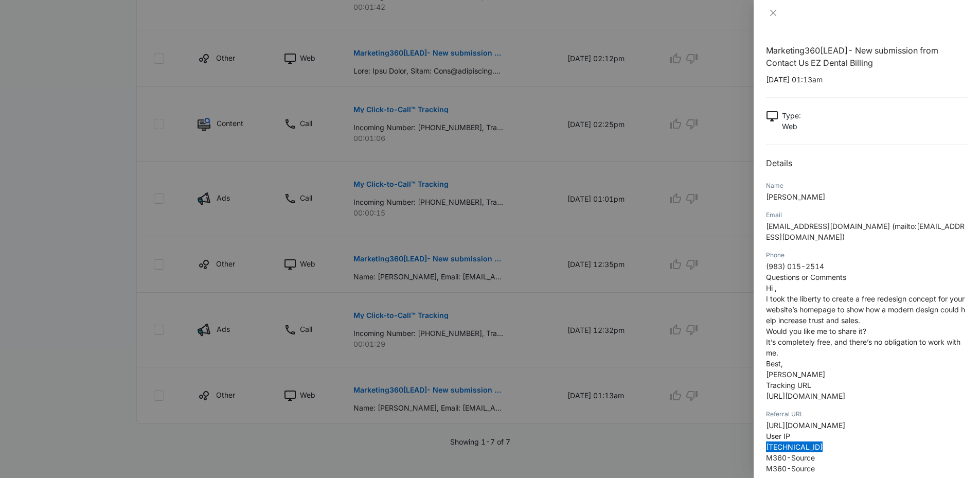 The image size is (980, 478). Describe the element at coordinates (866, 414) in the screenshot. I see `div: Referral URL` at that location.